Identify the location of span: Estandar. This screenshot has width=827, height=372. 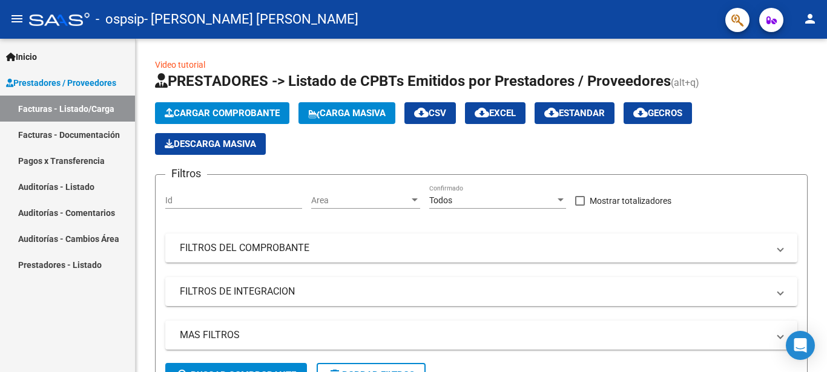
(574, 113).